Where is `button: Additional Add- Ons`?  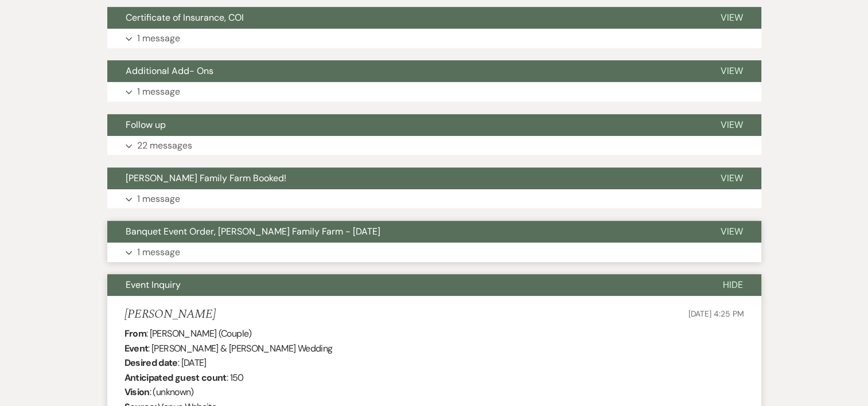 button: Additional Add- Ons is located at coordinates (405, 71).